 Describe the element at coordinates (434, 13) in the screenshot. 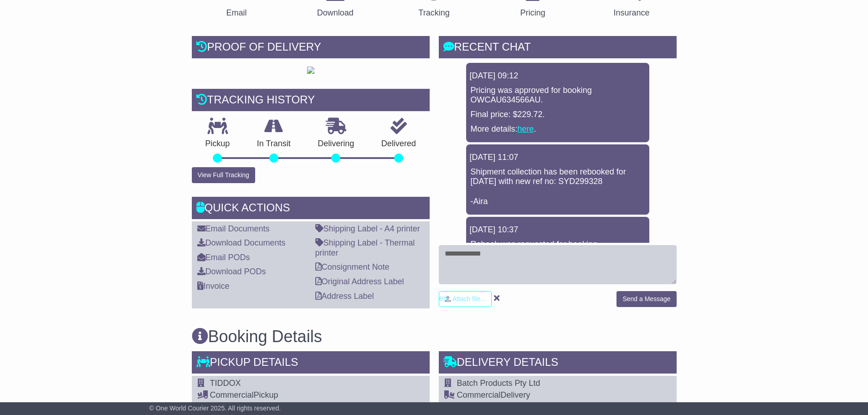

I see `div: Tracking` at that location.